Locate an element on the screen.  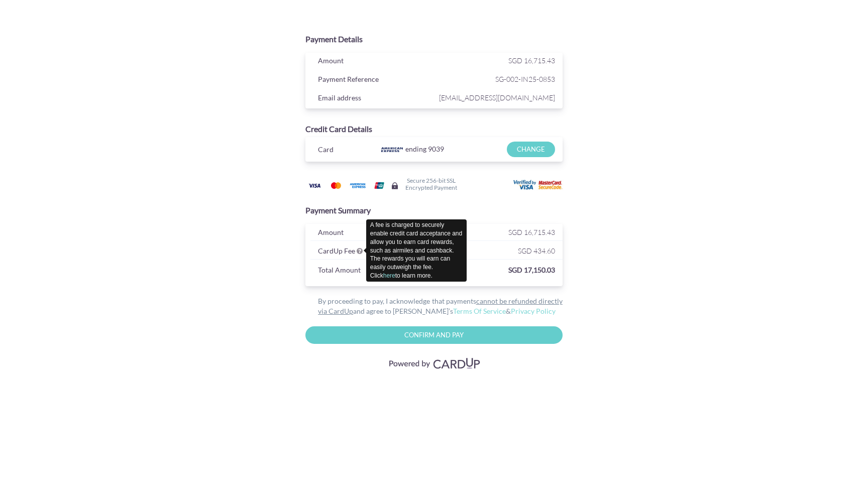
div: Card is located at coordinates (341, 151).